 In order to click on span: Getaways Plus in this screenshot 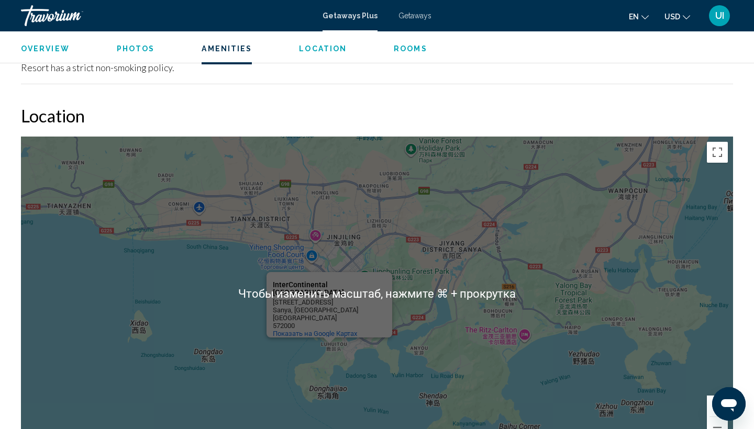, I will do `click(350, 16)`.